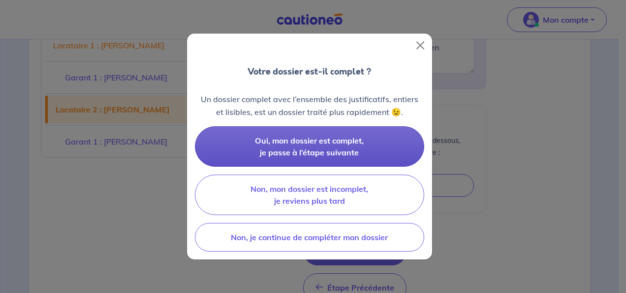 The height and width of the screenshot is (293, 626). What do you see at coordinates (309, 237) in the screenshot?
I see `span: Non, je continue de compléter mon dossier` at bounding box center [309, 237].